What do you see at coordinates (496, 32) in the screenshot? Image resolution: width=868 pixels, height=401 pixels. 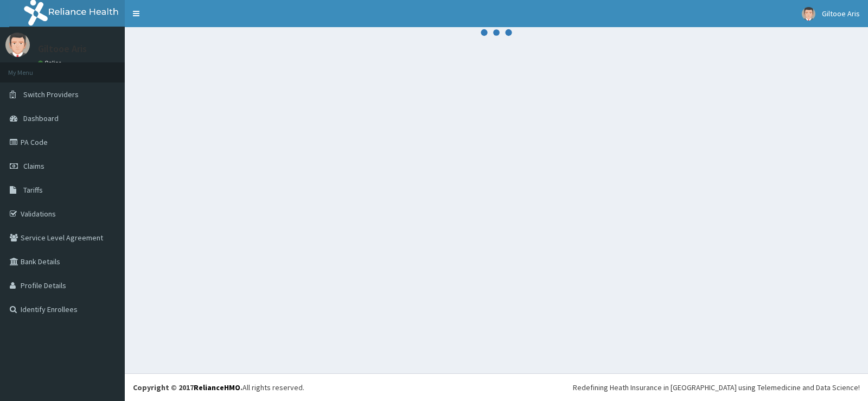 I see `svg: audio-loading` at bounding box center [496, 32].